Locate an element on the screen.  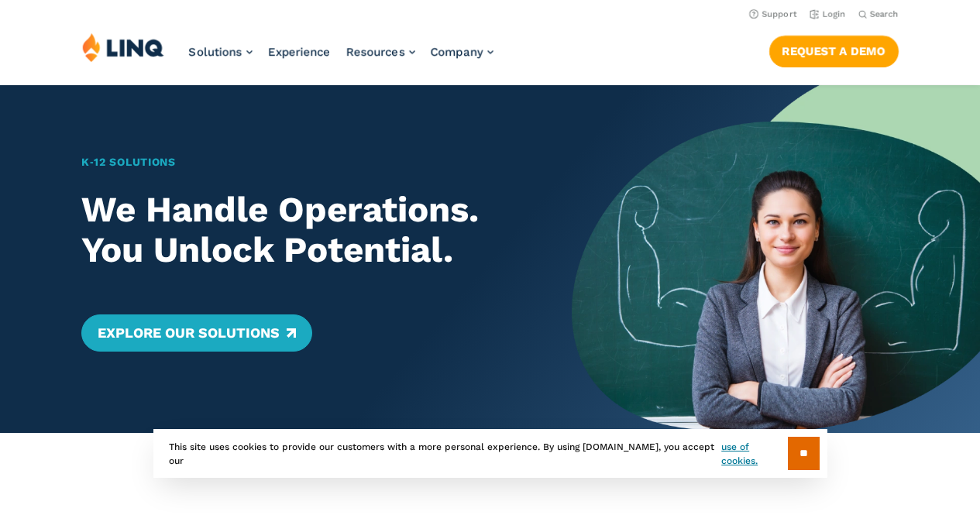
h2: We Handle Operations. You Unlock Potential. is located at coordinates (306, 230).